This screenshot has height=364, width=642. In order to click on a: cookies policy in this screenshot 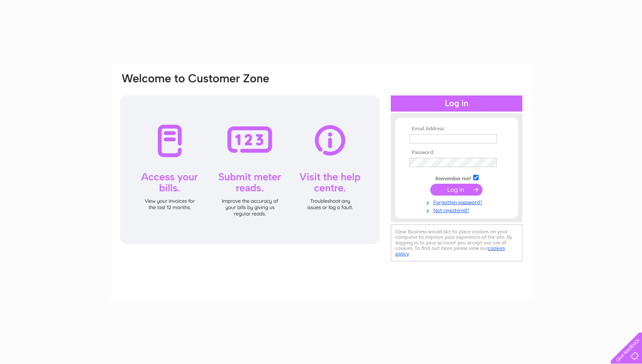, I will do `click(450, 251)`.